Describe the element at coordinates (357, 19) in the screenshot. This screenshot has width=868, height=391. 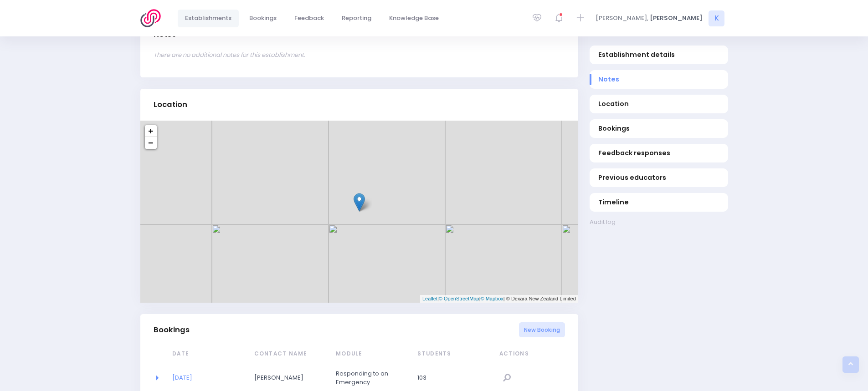
I see `a: Reporting` at that location.